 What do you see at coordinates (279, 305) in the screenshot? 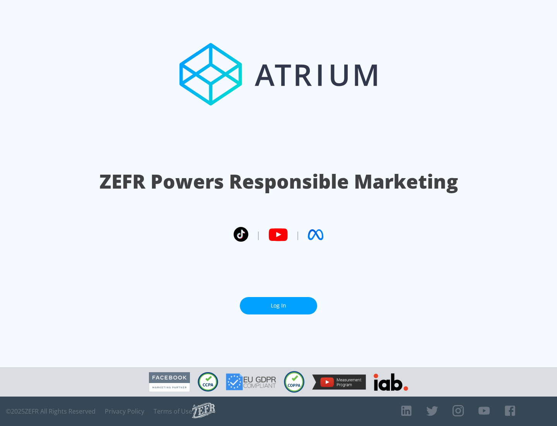
I see `a: Log In` at bounding box center [279, 305].